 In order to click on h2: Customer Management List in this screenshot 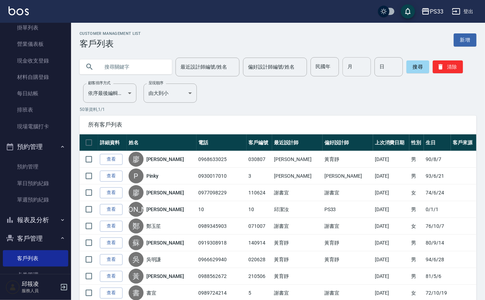, I will do `click(110, 33)`.